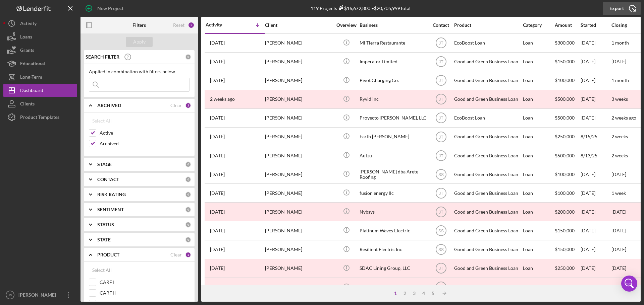 The width and height of the screenshot is (644, 305). I want to click on label: Archived, so click(145, 144).